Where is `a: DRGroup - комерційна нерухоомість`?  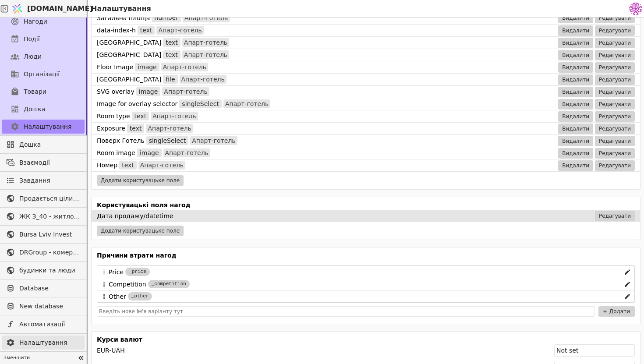
a: DRGroup - комерційна нерухоомість is located at coordinates (43, 253).